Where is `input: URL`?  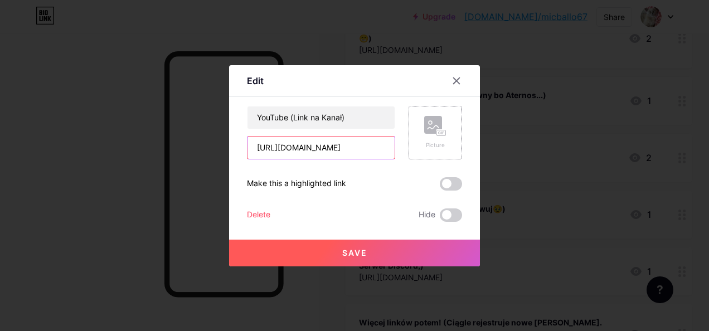
input: URL is located at coordinates (321, 148).